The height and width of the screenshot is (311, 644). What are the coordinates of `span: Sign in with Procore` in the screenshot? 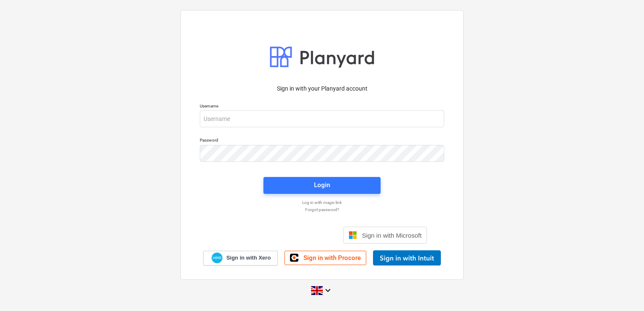 It's located at (332, 258).